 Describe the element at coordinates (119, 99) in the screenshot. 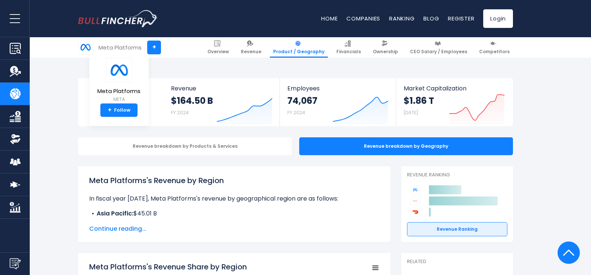

I see `small: META` at that location.